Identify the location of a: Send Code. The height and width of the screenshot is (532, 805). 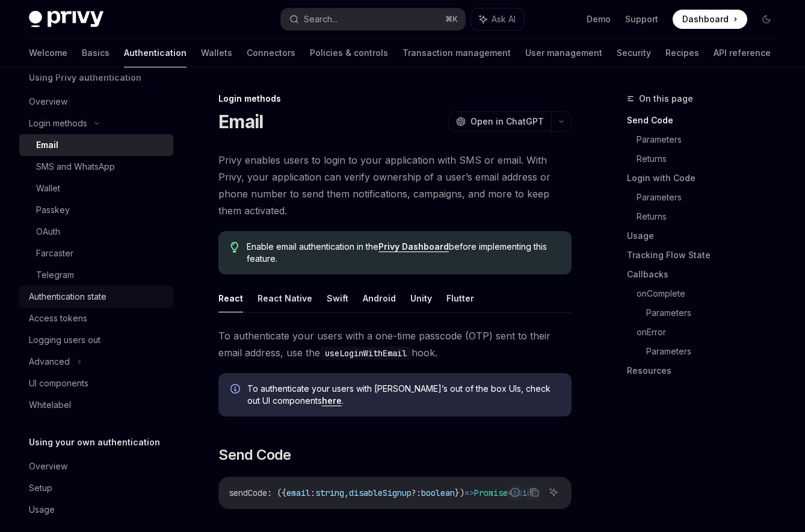
(706, 120).